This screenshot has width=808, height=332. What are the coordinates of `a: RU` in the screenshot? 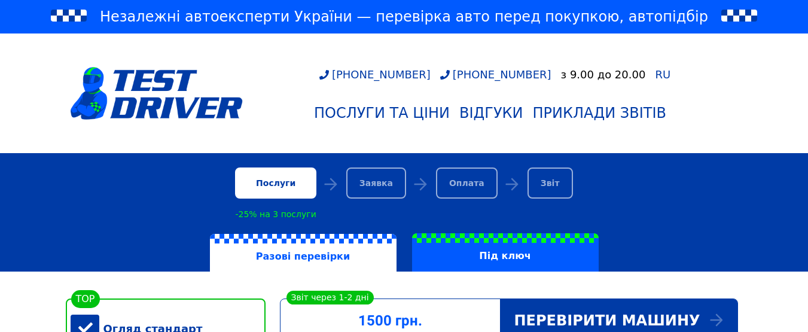 It's located at (662, 75).